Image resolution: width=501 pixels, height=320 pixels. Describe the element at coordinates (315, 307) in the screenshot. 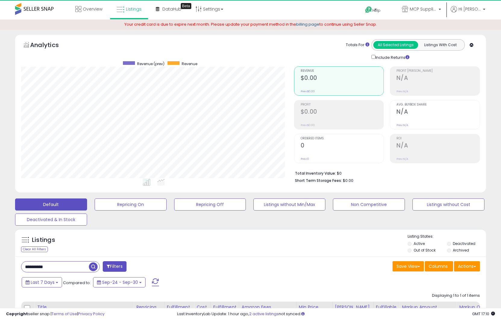

I see `div: Min Price` at that location.